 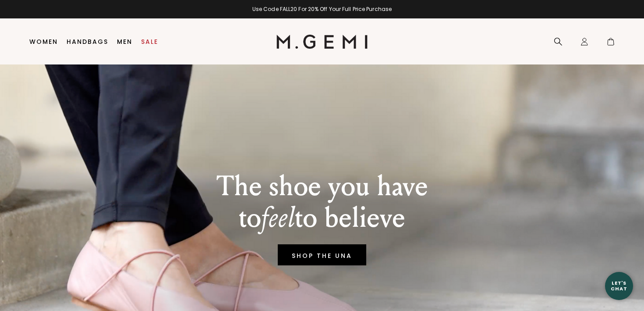 I want to click on div: Let's Chat, so click(x=619, y=286).